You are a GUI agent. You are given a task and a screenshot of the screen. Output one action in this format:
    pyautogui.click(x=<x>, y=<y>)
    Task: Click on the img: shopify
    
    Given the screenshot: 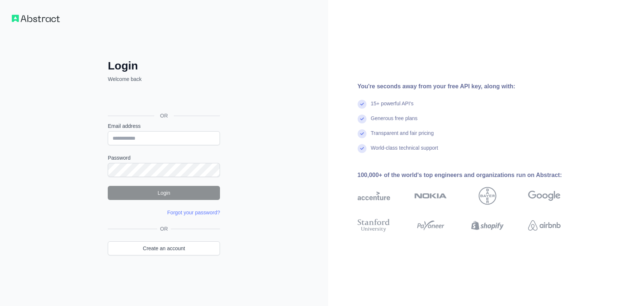 What is the action you would take?
    pyautogui.click(x=487, y=226)
    